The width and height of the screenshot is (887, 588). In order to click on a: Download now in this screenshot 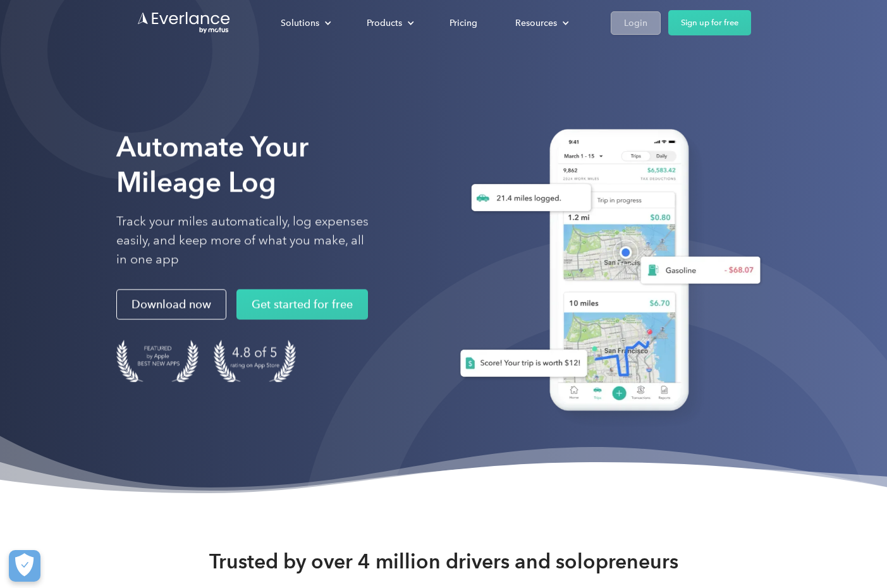, I will do `click(171, 305)`.